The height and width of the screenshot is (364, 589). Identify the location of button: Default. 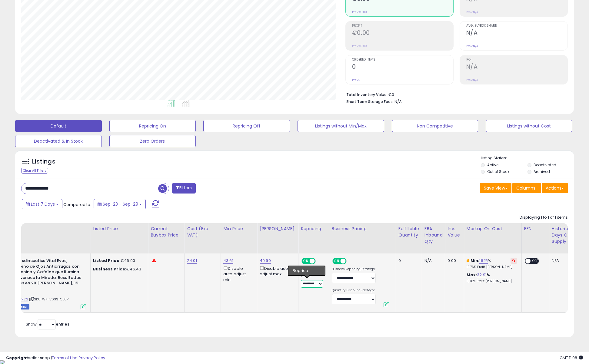
(58, 126).